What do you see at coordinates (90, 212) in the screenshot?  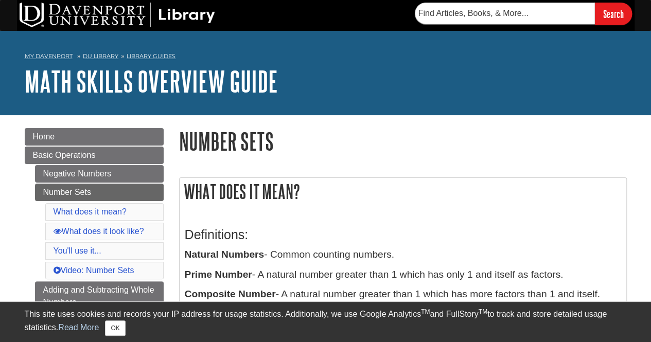 I see `a: What does it mean?` at bounding box center [90, 212].